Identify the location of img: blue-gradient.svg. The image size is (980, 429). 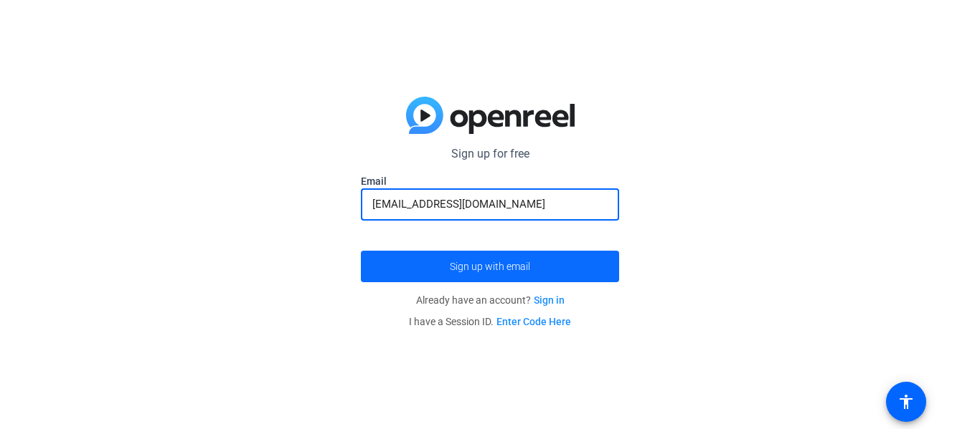
(490, 116).